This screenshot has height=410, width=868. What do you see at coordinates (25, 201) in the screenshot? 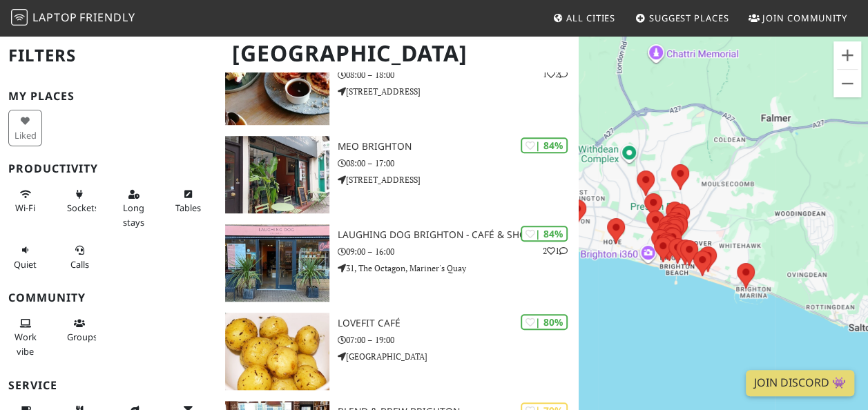
I see `button: Wi-Fi` at bounding box center [25, 201].